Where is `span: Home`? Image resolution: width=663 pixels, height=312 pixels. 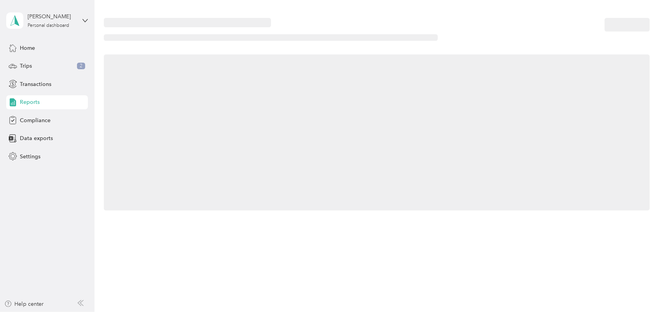
span: Home is located at coordinates (27, 48).